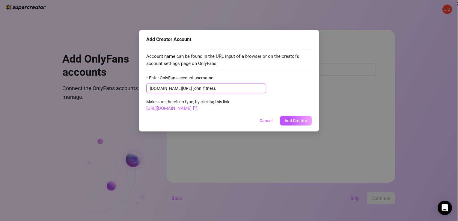 The image size is (458, 221). I want to click on input: Enter OnlyFans account username, so click(228, 89).